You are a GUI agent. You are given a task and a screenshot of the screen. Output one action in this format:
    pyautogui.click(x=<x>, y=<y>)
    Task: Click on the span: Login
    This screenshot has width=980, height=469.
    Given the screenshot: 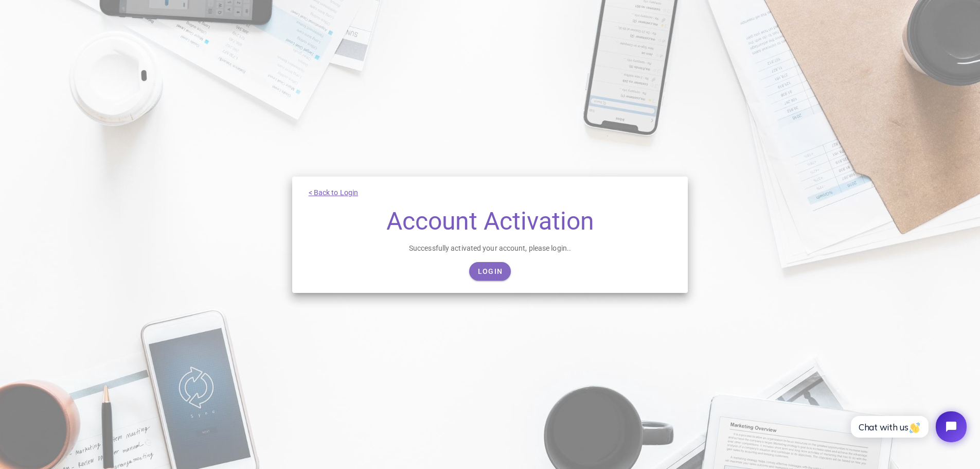 What is the action you would take?
    pyautogui.click(x=490, y=271)
    